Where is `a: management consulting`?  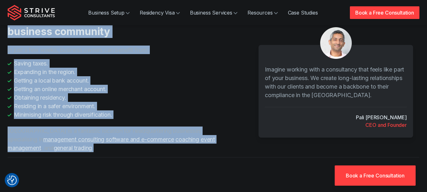 a: management consulting is located at coordinates (74, 139).